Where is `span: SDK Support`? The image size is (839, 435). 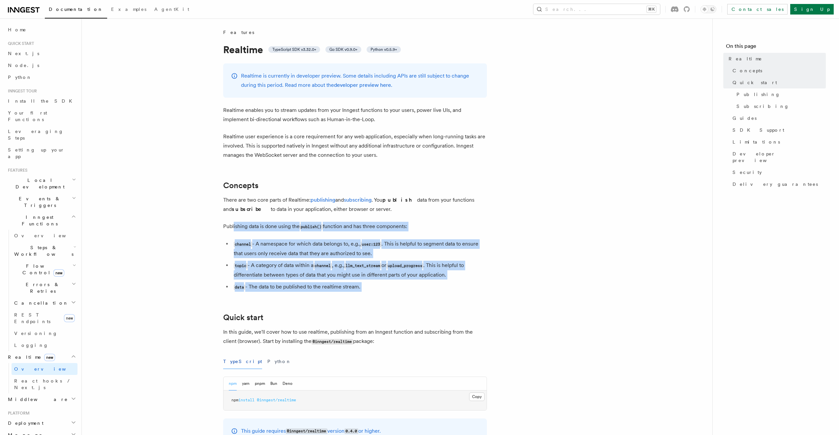 span: SDK Support is located at coordinates (758, 130).